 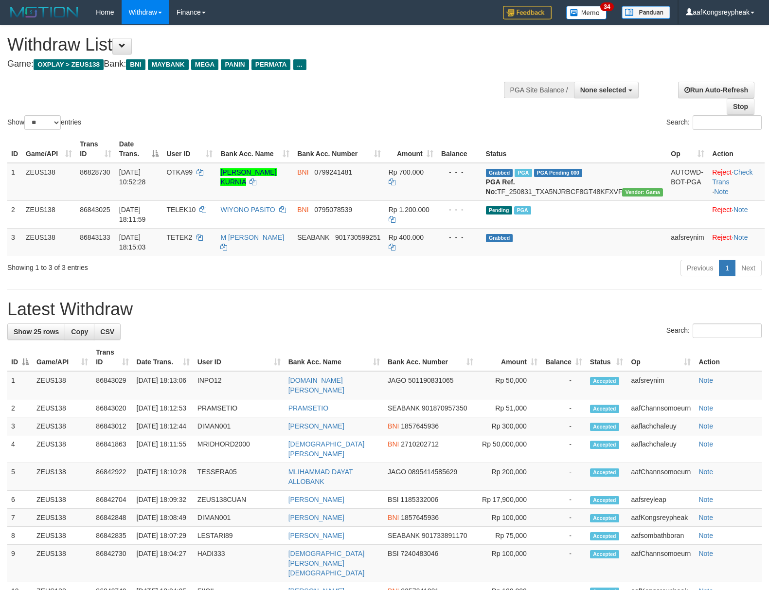 What do you see at coordinates (255, 64) in the screenshot?
I see `h4: Game: Bank:` at bounding box center [255, 64].